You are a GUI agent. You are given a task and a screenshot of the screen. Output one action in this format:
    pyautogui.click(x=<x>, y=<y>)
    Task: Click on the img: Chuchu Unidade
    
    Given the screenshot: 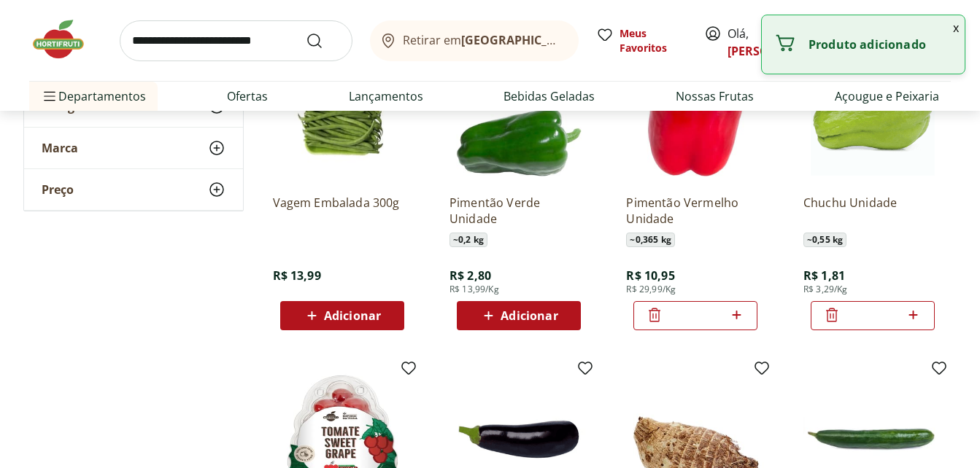 What is the action you would take?
    pyautogui.click(x=872, y=114)
    